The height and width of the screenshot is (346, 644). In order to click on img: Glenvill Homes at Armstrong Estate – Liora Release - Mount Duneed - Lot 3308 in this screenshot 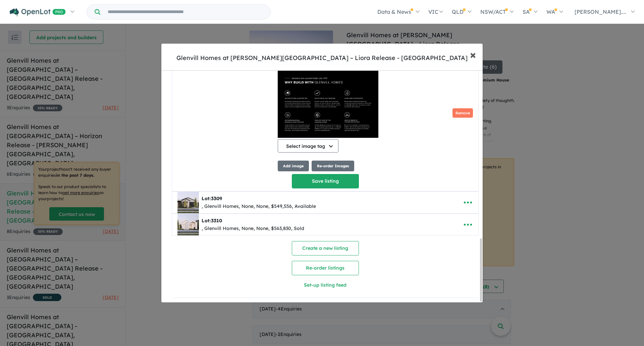, I will do `click(328, 104)`.